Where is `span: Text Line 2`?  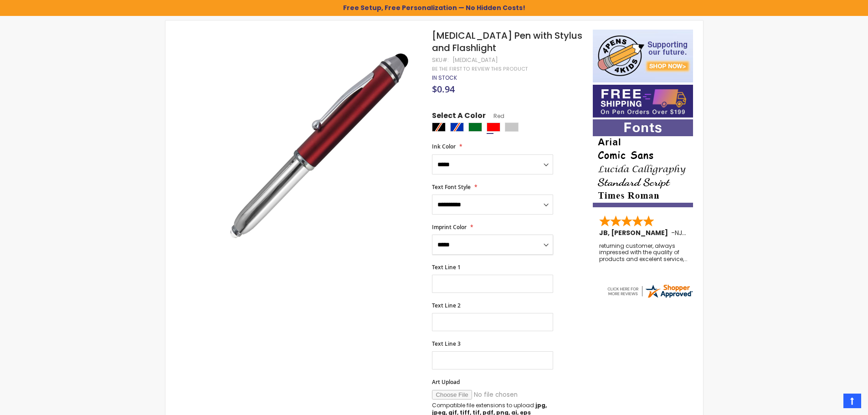
span: Text Line 2 is located at coordinates (446, 305).